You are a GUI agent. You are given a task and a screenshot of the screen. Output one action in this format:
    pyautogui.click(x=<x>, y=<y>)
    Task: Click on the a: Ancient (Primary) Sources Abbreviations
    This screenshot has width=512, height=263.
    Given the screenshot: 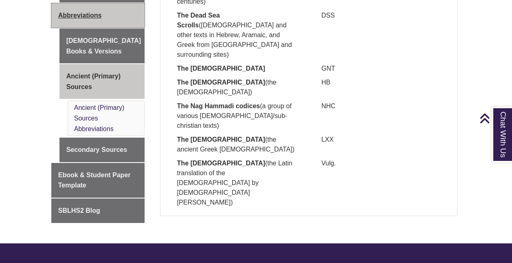 What is the action you would take?
    pyautogui.click(x=99, y=118)
    